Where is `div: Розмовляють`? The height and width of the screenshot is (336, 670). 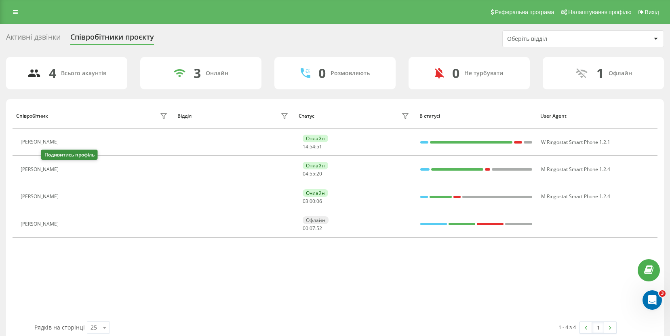
div: Розмовляють is located at coordinates (350, 73).